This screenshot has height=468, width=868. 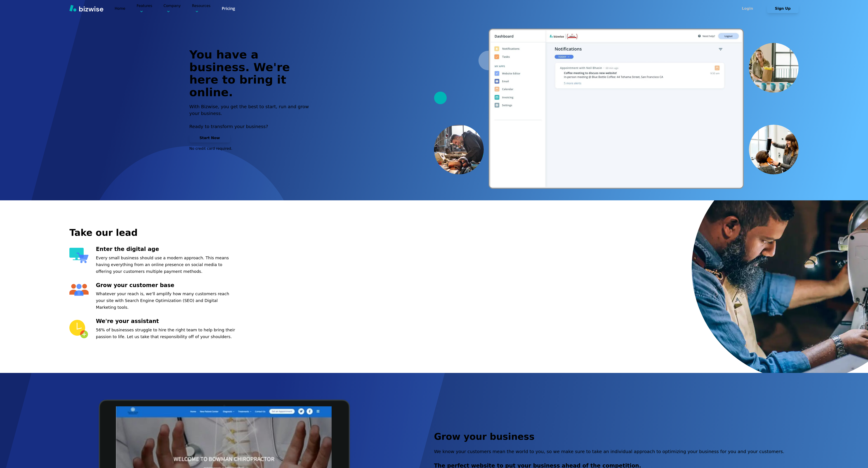 What do you see at coordinates (120, 8) in the screenshot?
I see `a: Home` at bounding box center [120, 8].